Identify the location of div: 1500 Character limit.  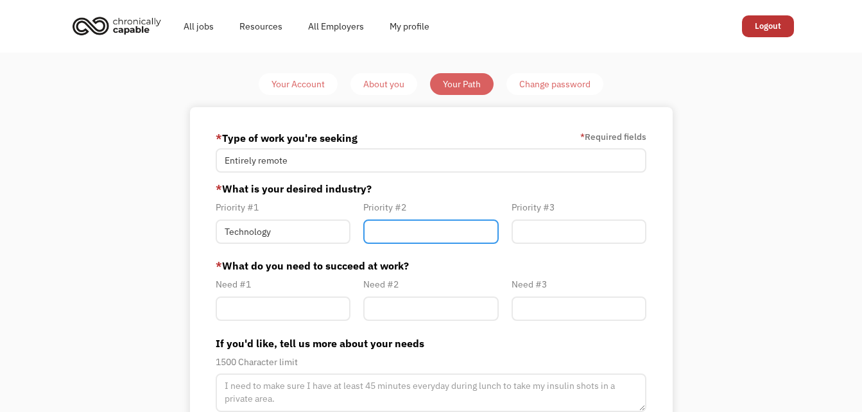
(431, 362).